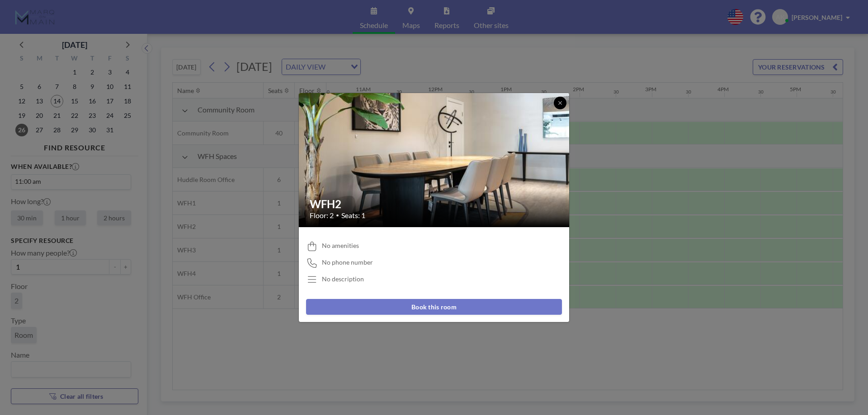  Describe the element at coordinates (434, 204) in the screenshot. I see `h2: WFH2` at that location.